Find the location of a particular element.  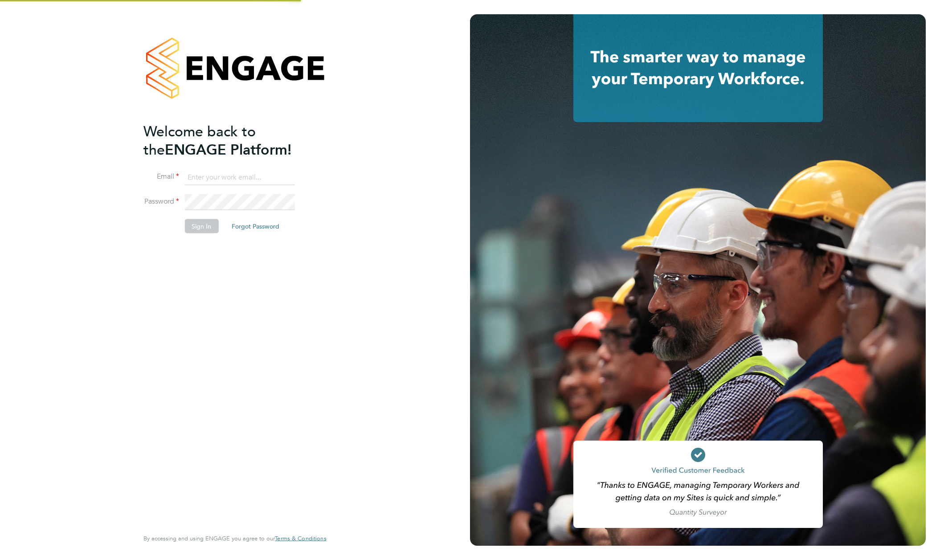

button: Sign In is located at coordinates (201, 226).